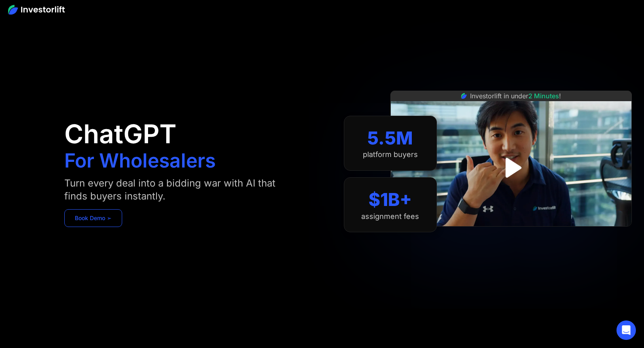  Describe the element at coordinates (390, 199) in the screenshot. I see `div: $1B+` at that location.